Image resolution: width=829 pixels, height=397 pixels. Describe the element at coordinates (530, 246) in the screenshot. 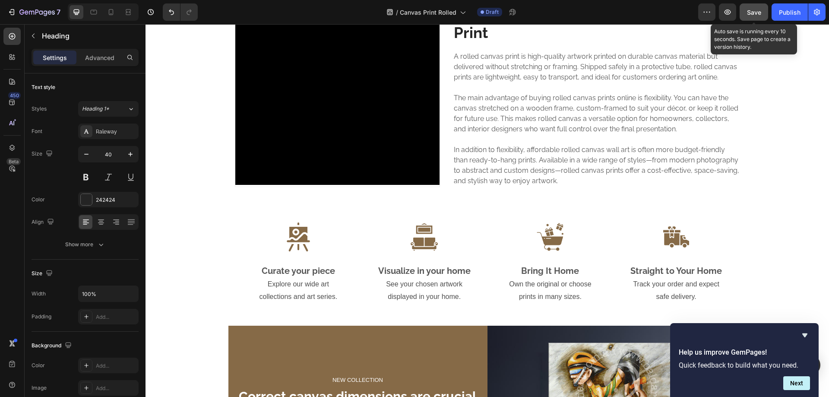

I see `h2: Straight to Your Home` at that location.